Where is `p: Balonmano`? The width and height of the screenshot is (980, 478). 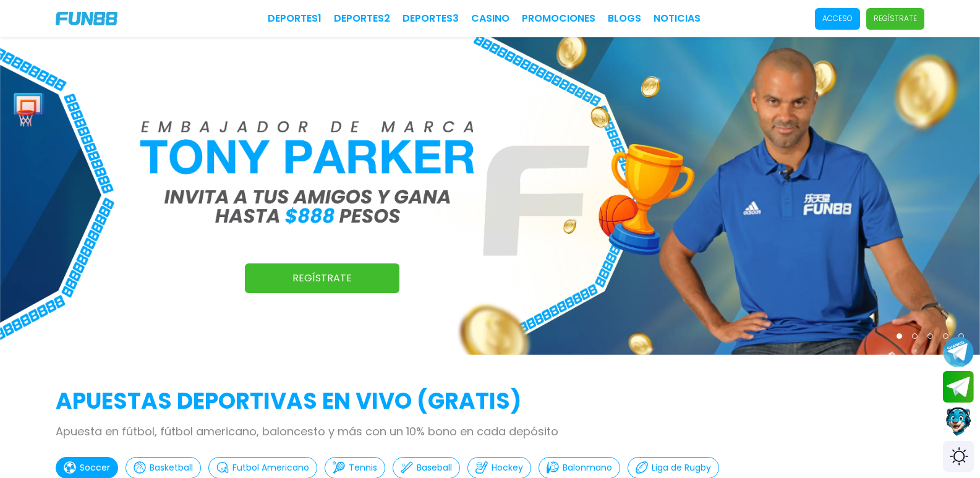
p: Balonmano is located at coordinates (587, 468).